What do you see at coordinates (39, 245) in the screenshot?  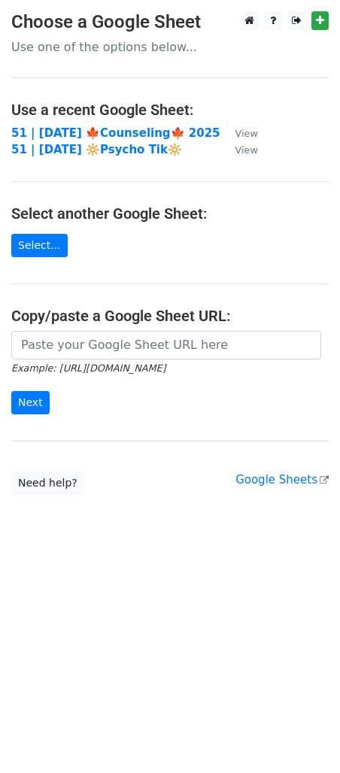 I see `a: Select...` at bounding box center [39, 245].